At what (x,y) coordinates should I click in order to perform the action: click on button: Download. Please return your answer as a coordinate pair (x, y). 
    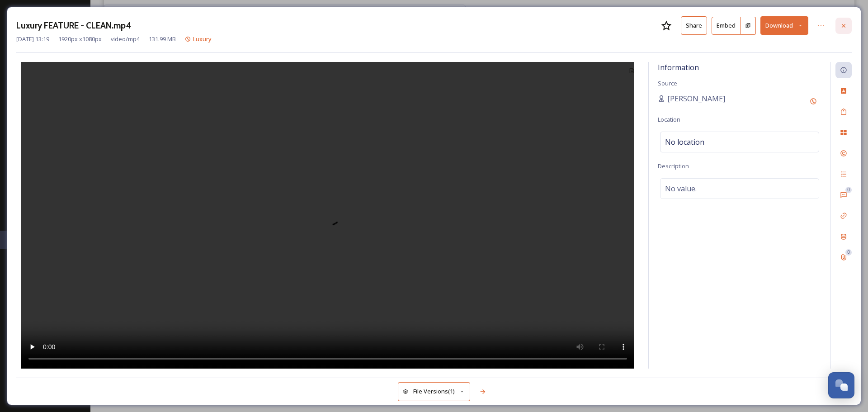
    Looking at the image, I should click on (784, 25).